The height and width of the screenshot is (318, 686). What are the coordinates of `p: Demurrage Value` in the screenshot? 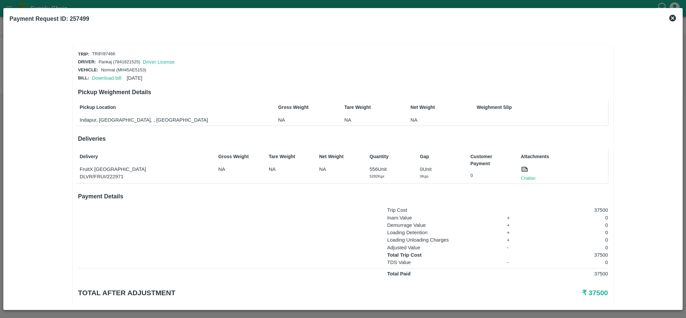 It's located at (442, 225).